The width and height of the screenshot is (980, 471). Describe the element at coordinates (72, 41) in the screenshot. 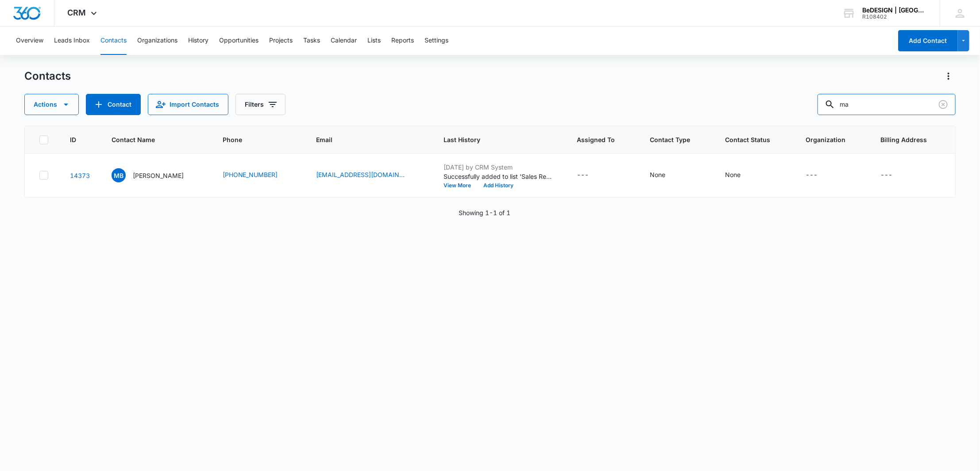

I see `button: Leads Inbox` at that location.